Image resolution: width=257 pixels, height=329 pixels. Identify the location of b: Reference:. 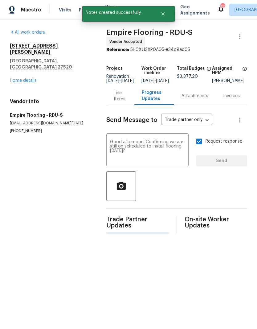
(118, 50).